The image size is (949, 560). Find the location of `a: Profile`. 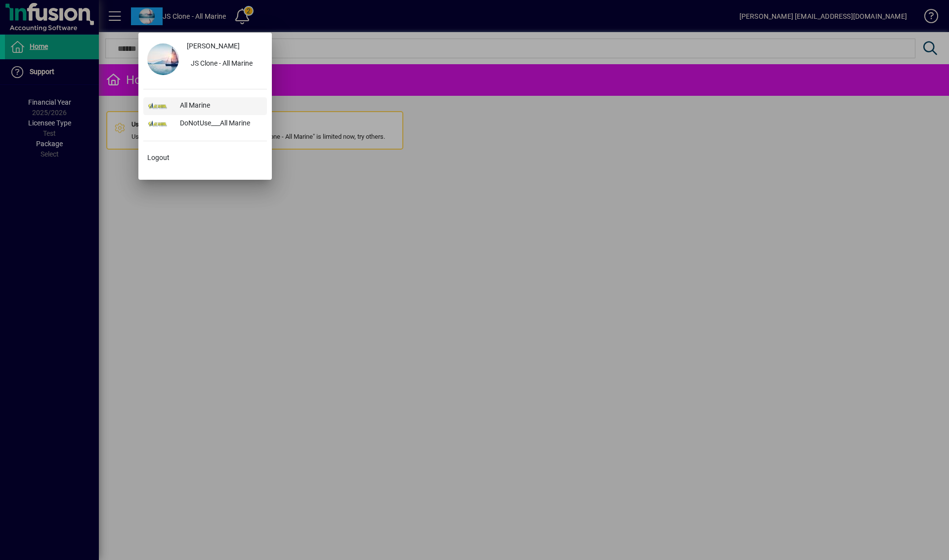

a: Profile is located at coordinates (163, 59).